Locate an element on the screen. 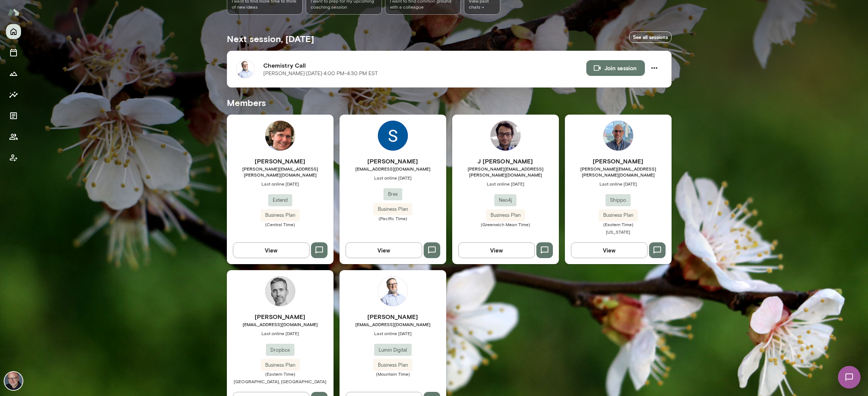 This screenshot has height=396, width=868. button: Insights is located at coordinates (14, 95).